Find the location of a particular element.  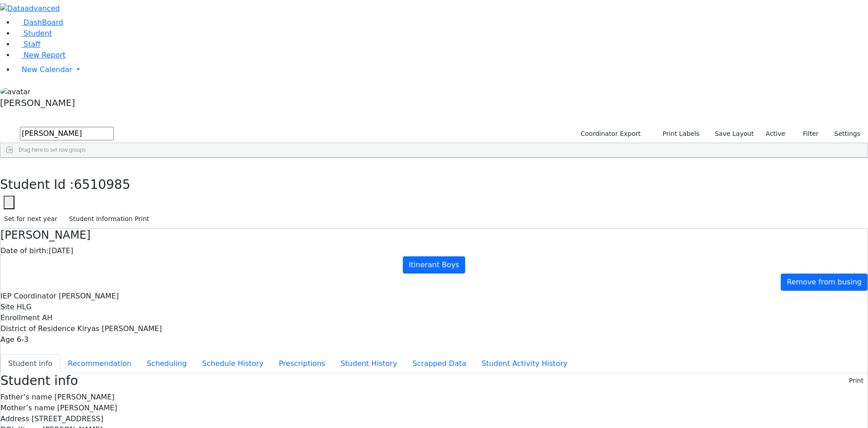

a: New Report is located at coordinates (40, 55).